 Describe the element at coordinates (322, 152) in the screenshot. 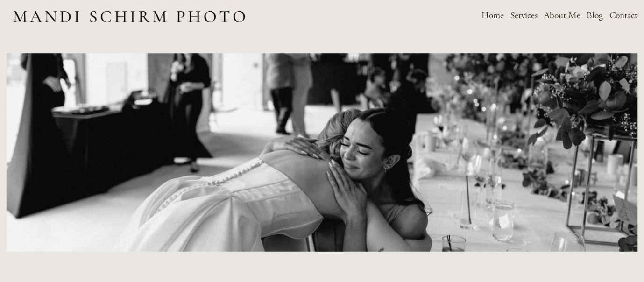

I see `img: K&D-269.jpg` at that location.